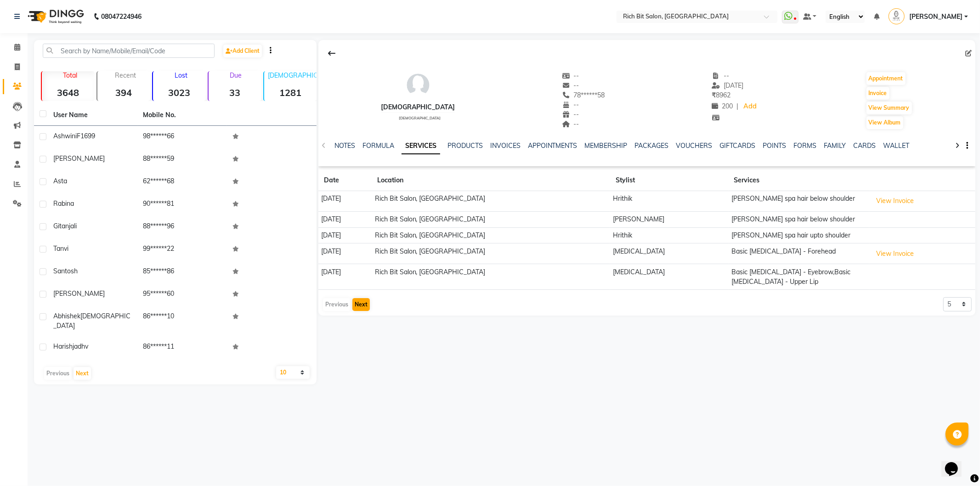 The image size is (980, 486). I want to click on span: Rabina, so click(63, 204).